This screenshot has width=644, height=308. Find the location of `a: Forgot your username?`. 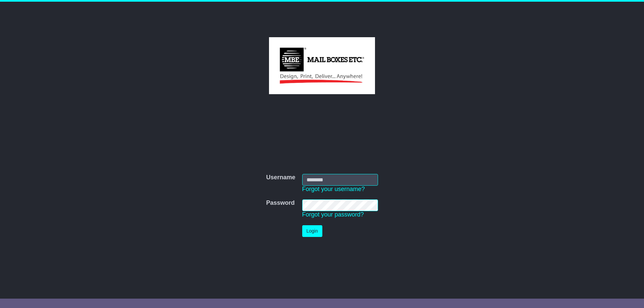

a: Forgot your username? is located at coordinates (333, 189).